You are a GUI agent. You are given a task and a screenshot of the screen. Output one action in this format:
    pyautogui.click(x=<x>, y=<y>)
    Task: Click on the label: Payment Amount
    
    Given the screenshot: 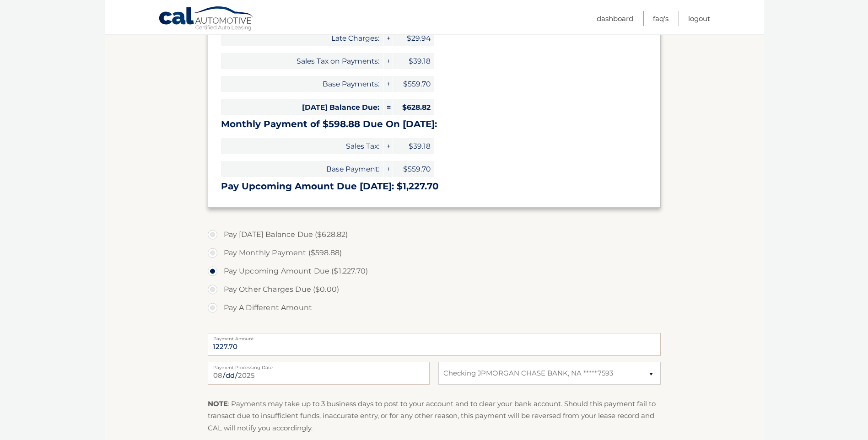 What is the action you would take?
    pyautogui.click(x=434, y=337)
    